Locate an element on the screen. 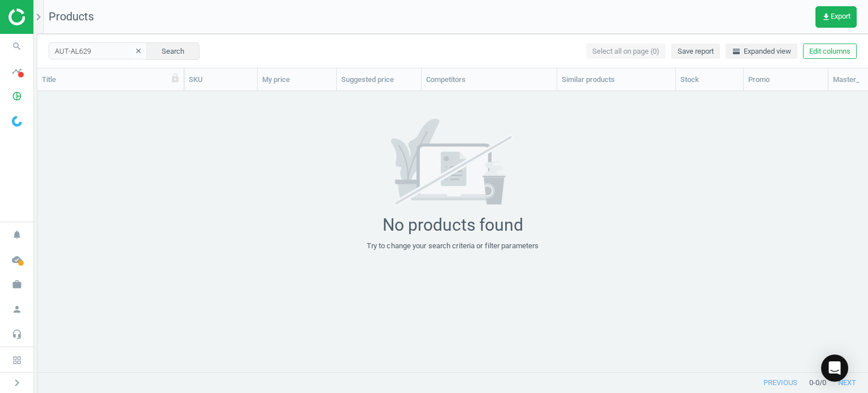  div: My price is located at coordinates (297, 80).